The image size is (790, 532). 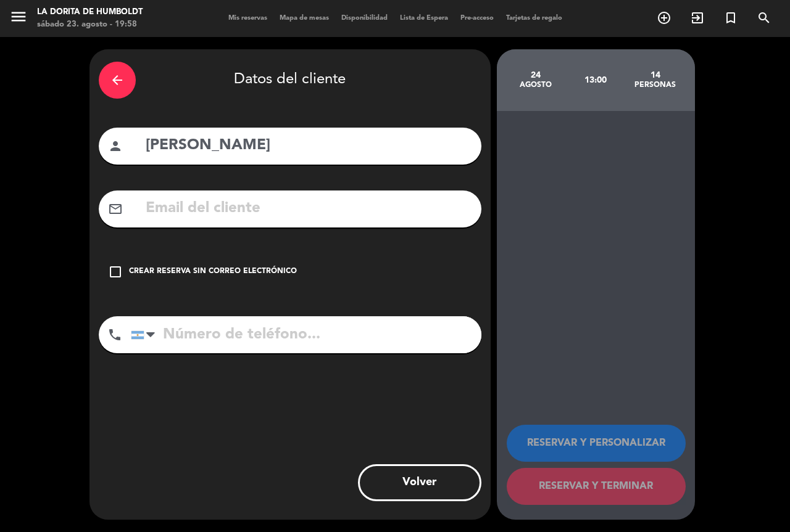 I want to click on i: person, so click(x=116, y=146).